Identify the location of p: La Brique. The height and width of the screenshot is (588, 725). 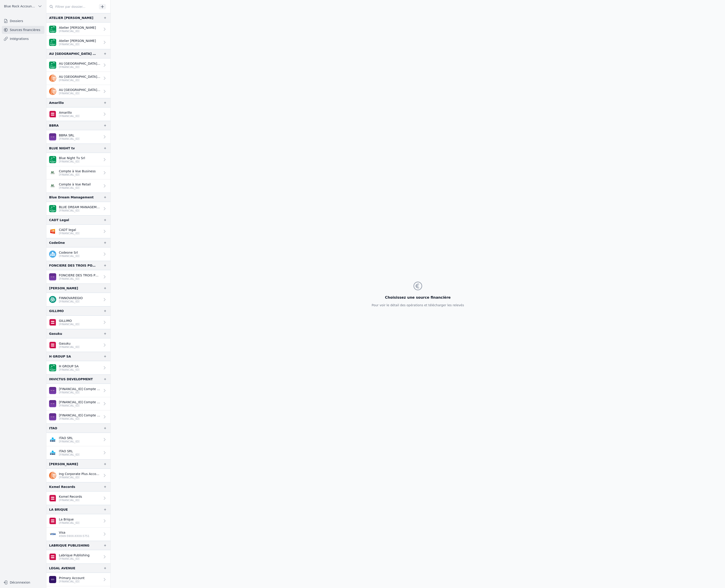
(69, 520).